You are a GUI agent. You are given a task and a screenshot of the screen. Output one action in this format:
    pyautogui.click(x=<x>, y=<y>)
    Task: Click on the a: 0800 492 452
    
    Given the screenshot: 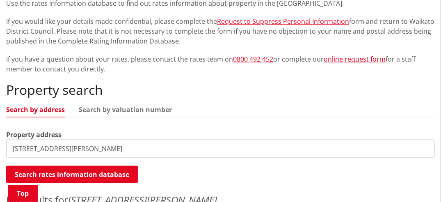 What is the action you would take?
    pyautogui.click(x=253, y=59)
    